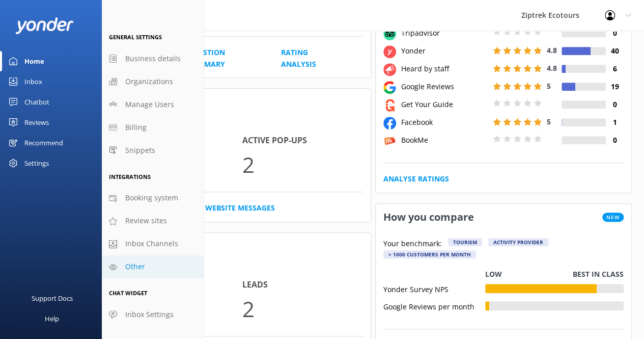  What do you see at coordinates (153, 82) in the screenshot?
I see `a: Organizations` at bounding box center [153, 82].